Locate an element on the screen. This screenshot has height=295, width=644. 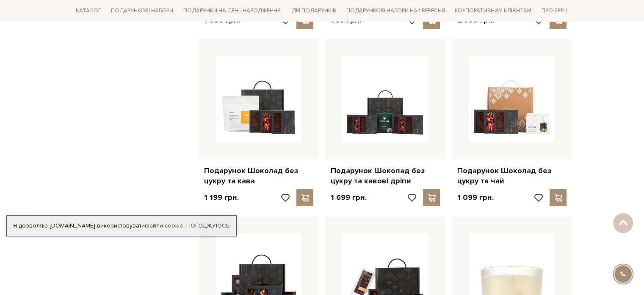
a: Подарунок Шоколад без цукру та кавові дріпи is located at coordinates (385, 175).